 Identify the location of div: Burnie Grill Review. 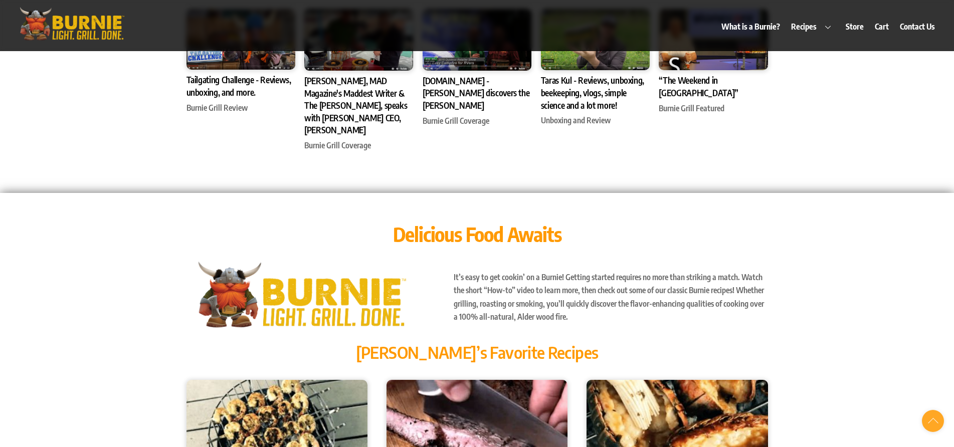
(241, 108).